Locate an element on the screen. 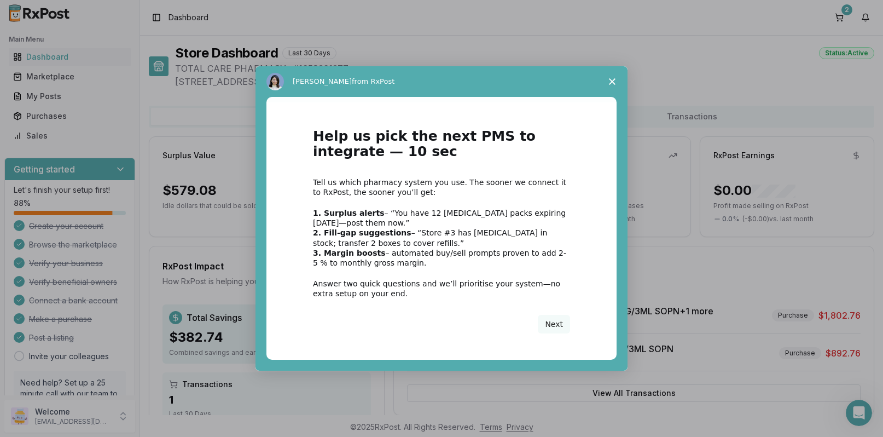 This screenshot has height=437, width=883. div: Tell us which pharmacy system you use. The sooner we connect it to RxPost, the sooner you’ll get: is located at coordinates (442, 187).